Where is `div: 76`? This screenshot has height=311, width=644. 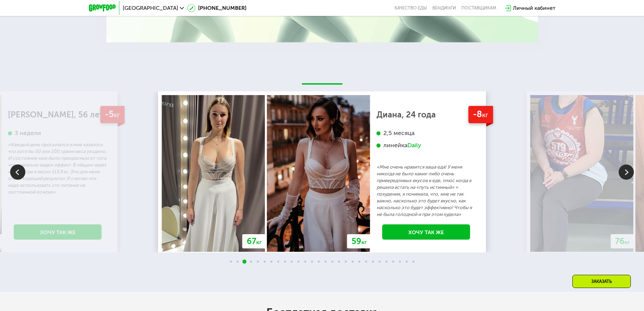
div: 76 is located at coordinates (623, 241).